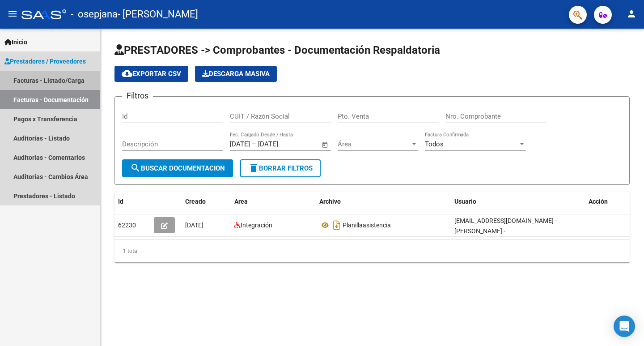  I want to click on button: Borrar Filtros, so click(281, 168).